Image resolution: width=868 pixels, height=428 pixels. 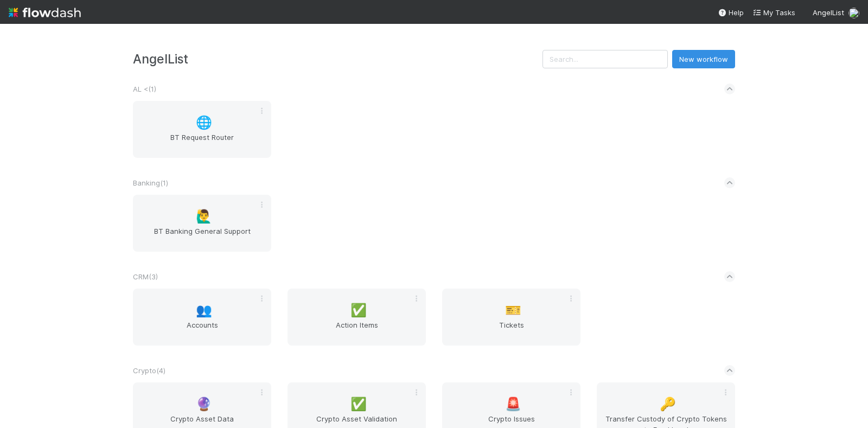 I want to click on span: AL < ( 1 ), so click(x=144, y=89).